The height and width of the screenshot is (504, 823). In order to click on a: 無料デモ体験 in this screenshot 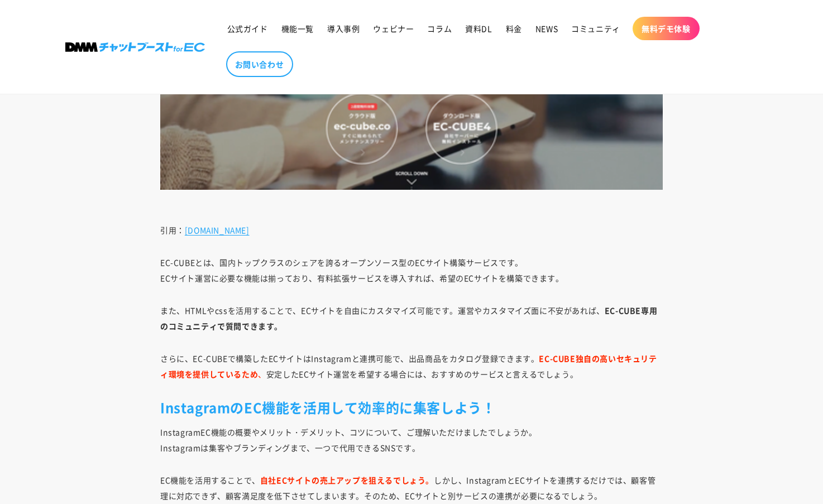, I will do `click(666, 28)`.